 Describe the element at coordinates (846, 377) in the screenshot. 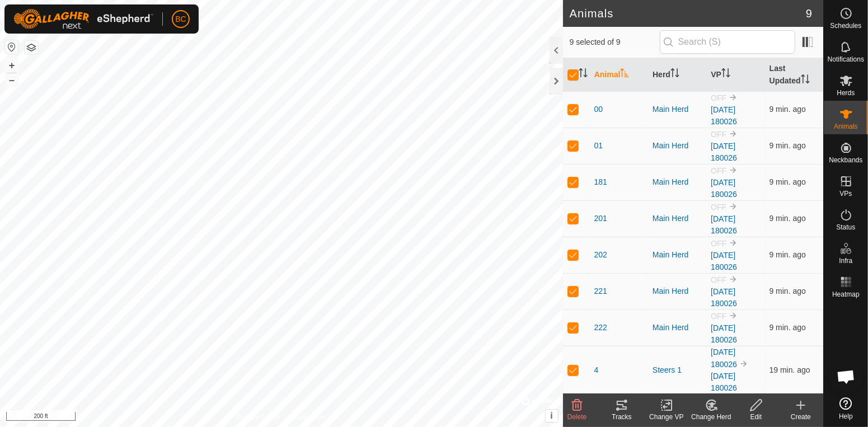

I see `div: Open chat` at that location.